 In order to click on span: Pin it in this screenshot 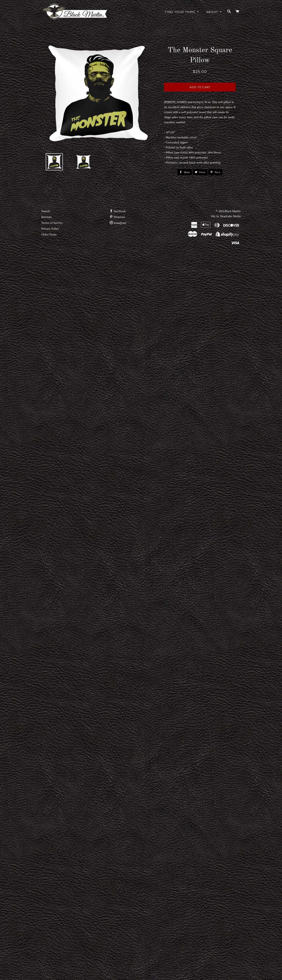, I will do `click(218, 172)`.